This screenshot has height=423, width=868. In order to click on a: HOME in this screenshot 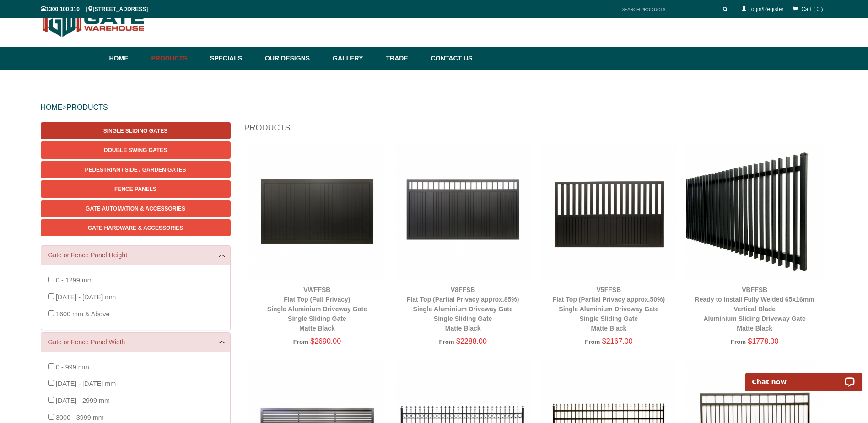, I will do `click(52, 107)`.